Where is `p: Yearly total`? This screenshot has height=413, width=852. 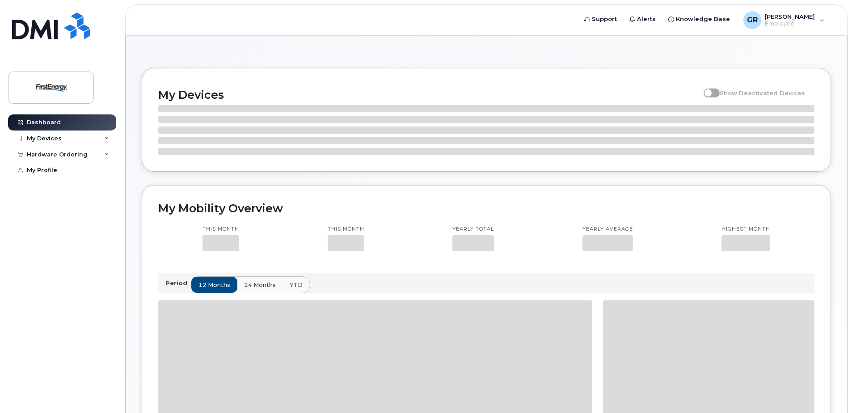 p: Yearly total is located at coordinates (473, 229).